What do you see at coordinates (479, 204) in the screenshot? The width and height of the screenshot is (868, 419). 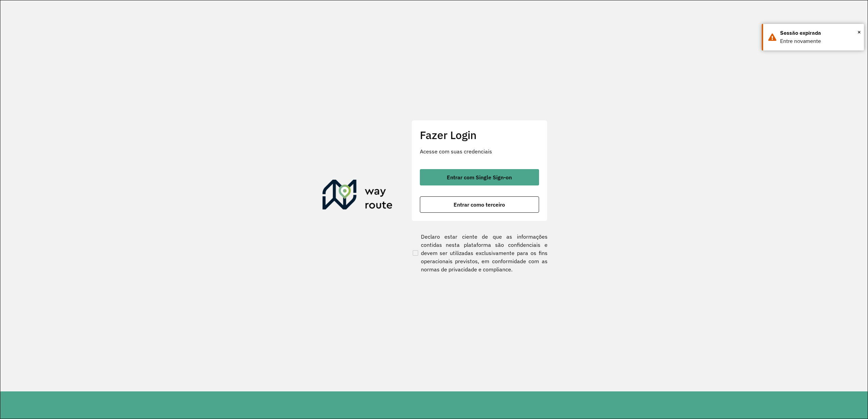 I see `span: Entrar como terceiro` at bounding box center [479, 204].